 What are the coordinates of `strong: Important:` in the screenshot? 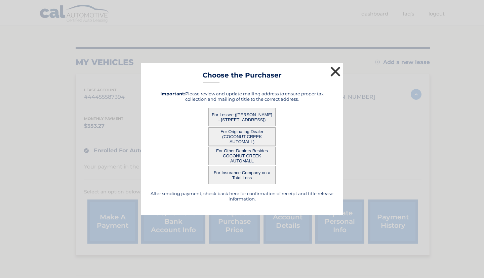 It's located at (173, 94).